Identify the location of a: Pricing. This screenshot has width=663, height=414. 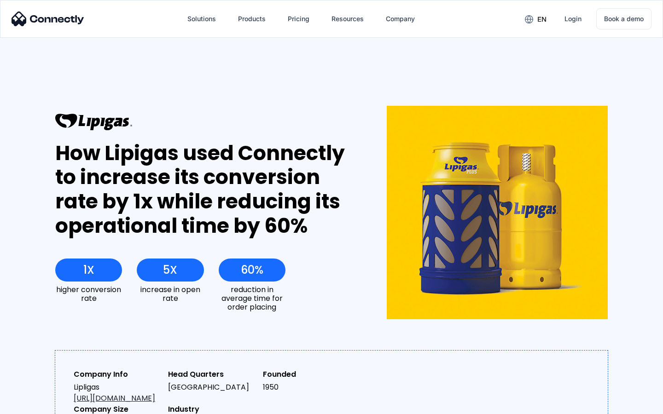
(298, 19).